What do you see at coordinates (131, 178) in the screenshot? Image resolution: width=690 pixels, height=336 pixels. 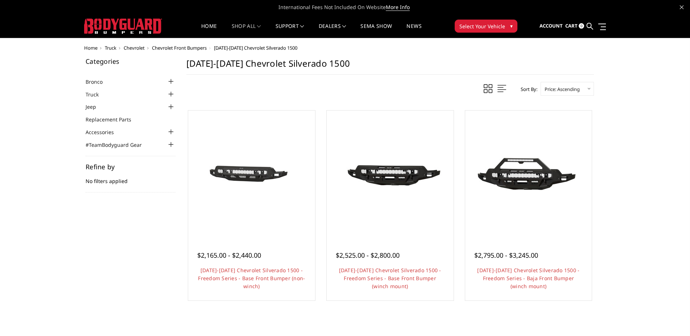 I see `div: No filters applied` at bounding box center [131, 178].